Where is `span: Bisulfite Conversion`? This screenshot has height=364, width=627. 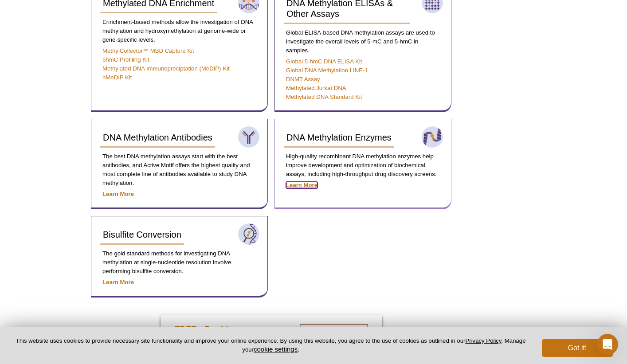
span: Bisulfite Conversion is located at coordinates (142, 234).